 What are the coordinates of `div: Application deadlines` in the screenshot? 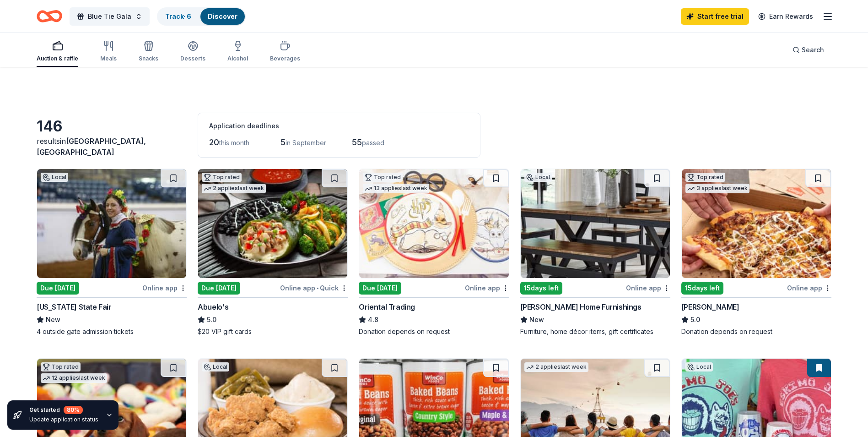 It's located at (339, 126).